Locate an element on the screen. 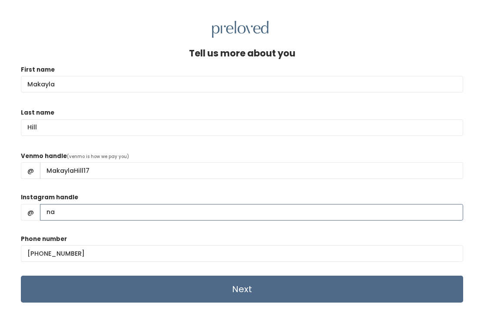 This screenshot has height=313, width=484. label: Last name is located at coordinates (37, 113).